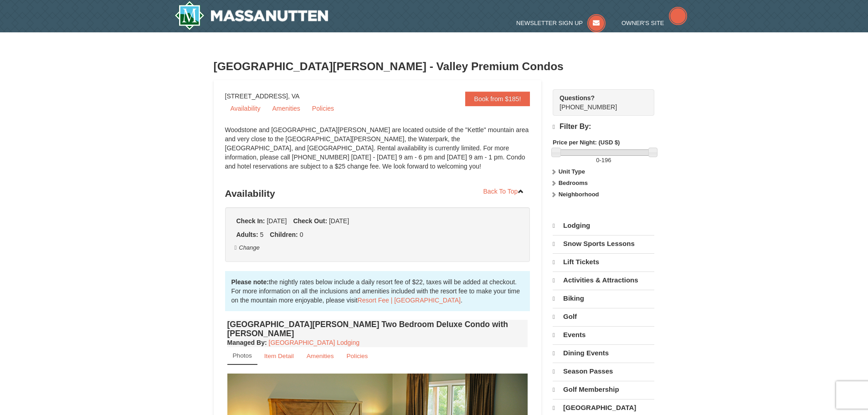  I want to click on a: Golf, so click(603, 316).